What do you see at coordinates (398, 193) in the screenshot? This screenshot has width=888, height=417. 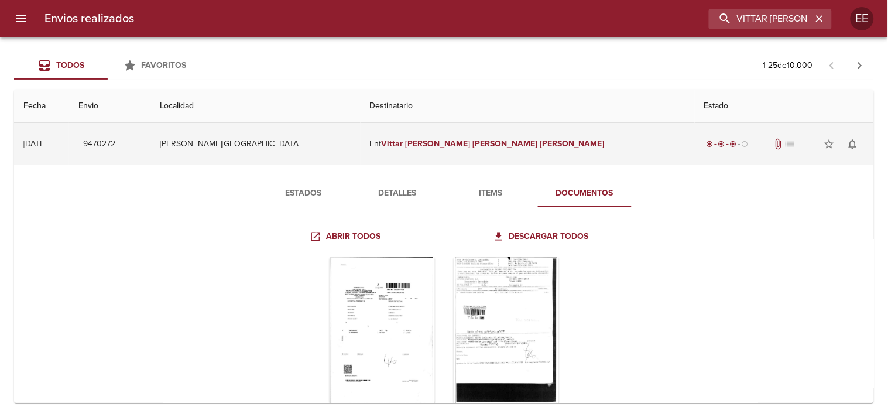 I see `span: Detalles` at bounding box center [398, 193].